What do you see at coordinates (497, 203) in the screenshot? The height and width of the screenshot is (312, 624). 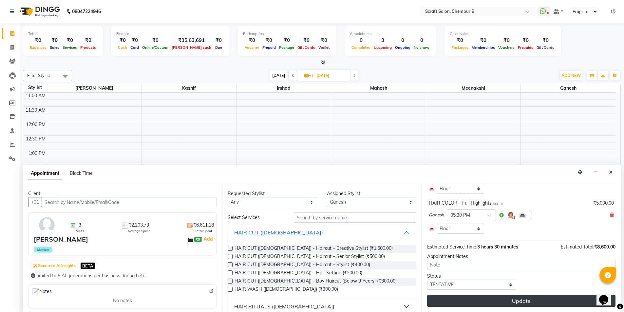 I see `small: for` at bounding box center [497, 203].